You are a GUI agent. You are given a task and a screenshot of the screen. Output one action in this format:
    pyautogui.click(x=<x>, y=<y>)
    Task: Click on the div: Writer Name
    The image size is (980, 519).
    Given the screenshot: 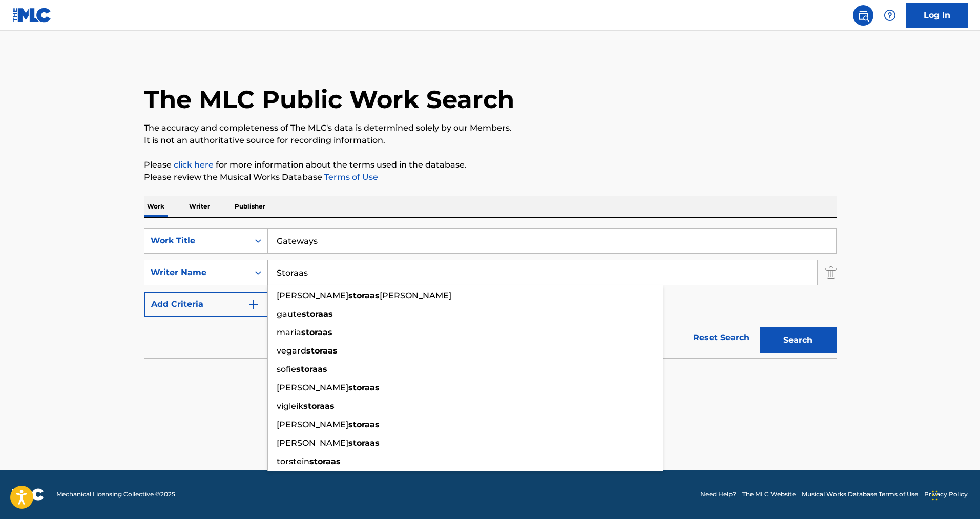 What is the action you would take?
    pyautogui.click(x=197, y=273)
    